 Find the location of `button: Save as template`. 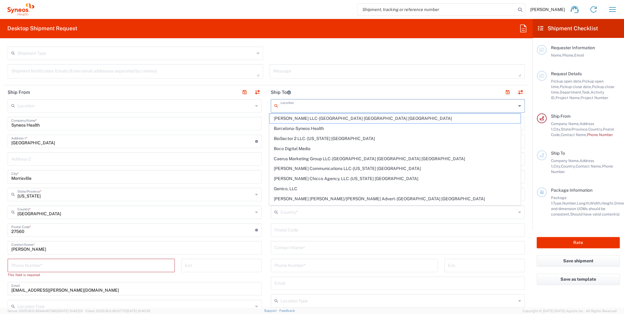

button: Save as template is located at coordinates (578, 279).